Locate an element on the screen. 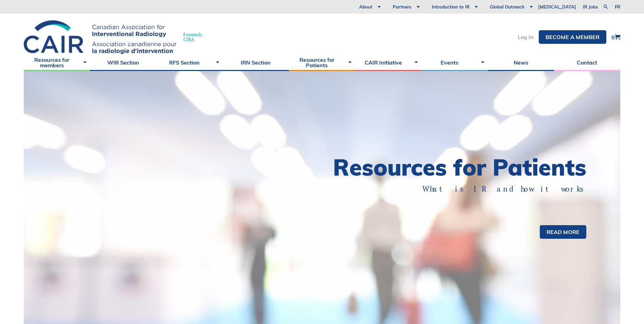 Image resolution: width=644 pixels, height=324 pixels. a: Log In is located at coordinates (526, 37).